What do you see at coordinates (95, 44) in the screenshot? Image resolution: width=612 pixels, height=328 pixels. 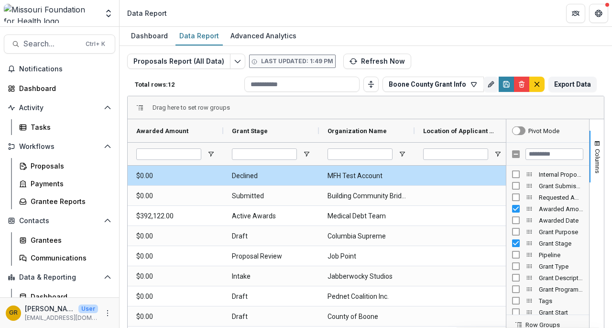 I see `div: Ctrl + K` at bounding box center [95, 44].